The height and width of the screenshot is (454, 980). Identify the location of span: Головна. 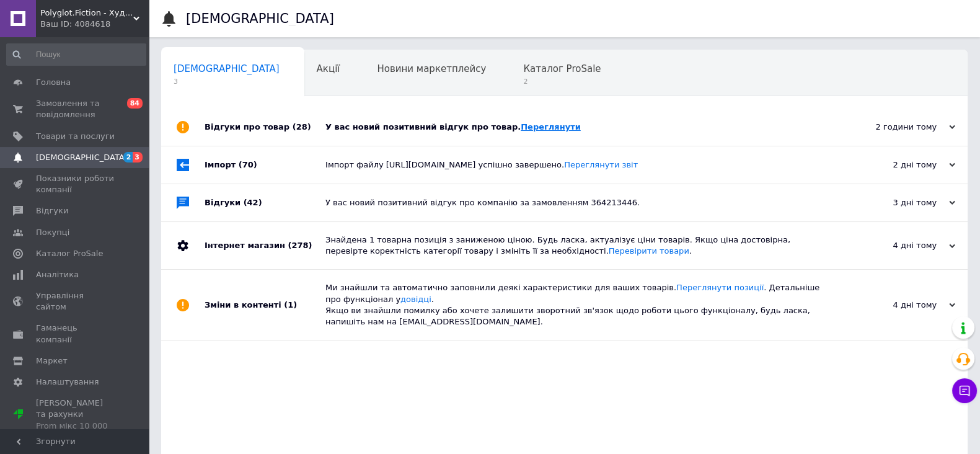
(53, 82).